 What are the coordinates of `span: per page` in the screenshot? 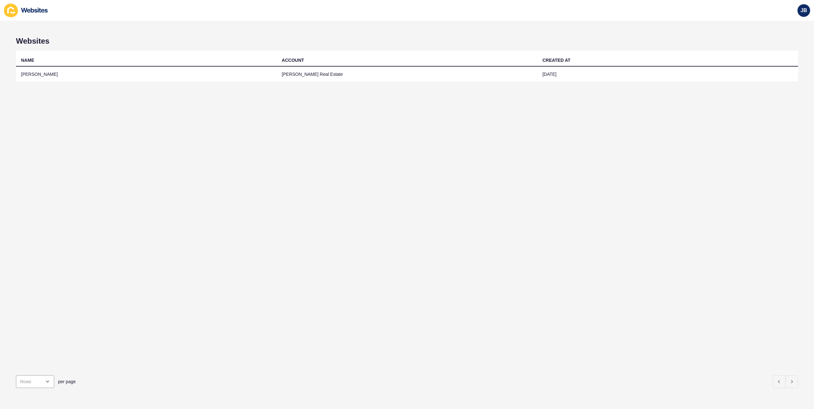 It's located at (67, 382).